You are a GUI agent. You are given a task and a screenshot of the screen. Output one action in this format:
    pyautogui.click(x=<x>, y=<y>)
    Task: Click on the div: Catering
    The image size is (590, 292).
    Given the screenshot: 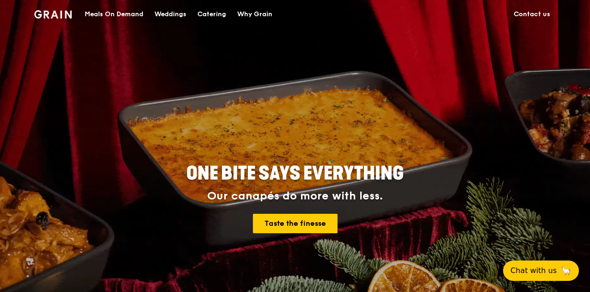 What is the action you would take?
    pyautogui.click(x=212, y=14)
    